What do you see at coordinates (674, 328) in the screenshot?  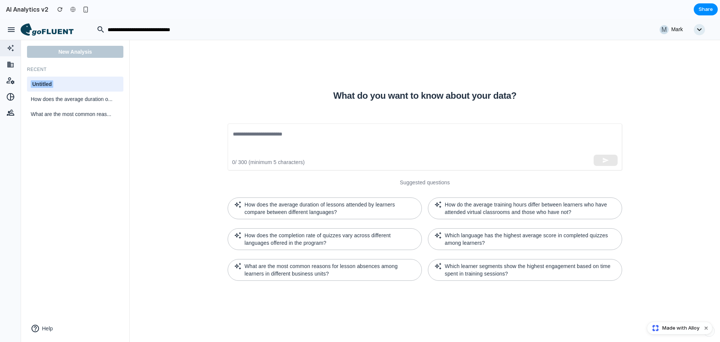 I see `a: Made with Alloy` at bounding box center [674, 328].